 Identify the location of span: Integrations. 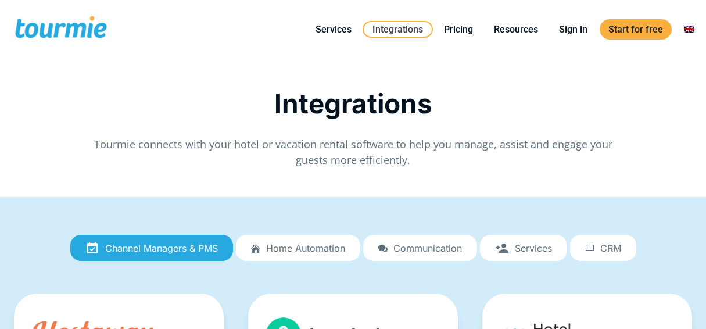
(353, 103).